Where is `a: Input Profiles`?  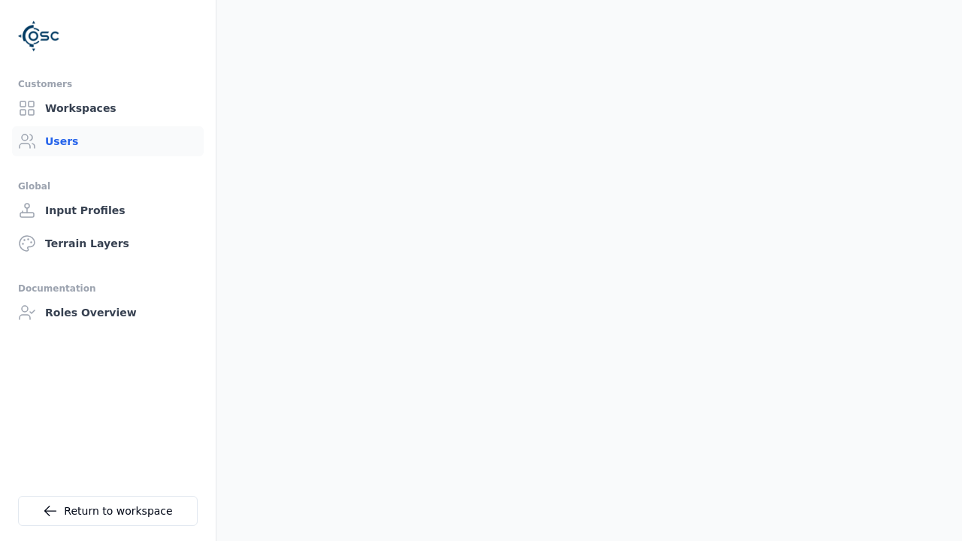
a: Input Profiles is located at coordinates (108, 211).